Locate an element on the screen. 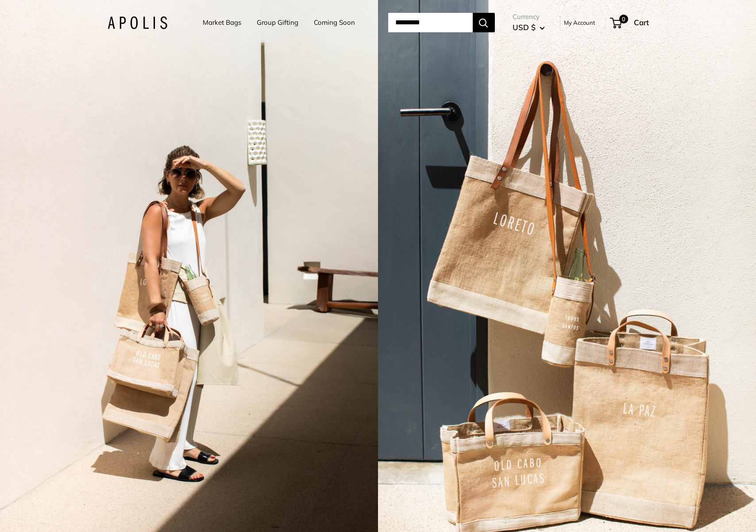  input: Search... is located at coordinates (431, 22).